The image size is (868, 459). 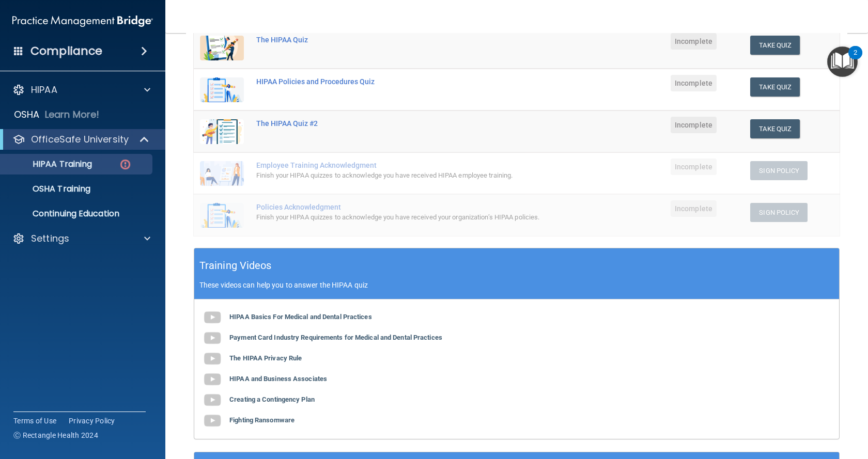 What do you see at coordinates (48, 189) in the screenshot?
I see `p: OSHA Training` at bounding box center [48, 189].